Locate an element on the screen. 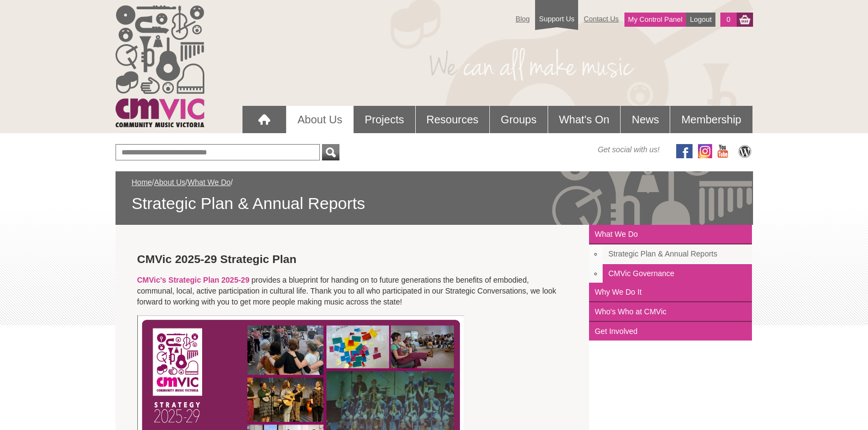 The image size is (868, 430). a: Strategic Plan & Annual Reports is located at coordinates (677, 254).